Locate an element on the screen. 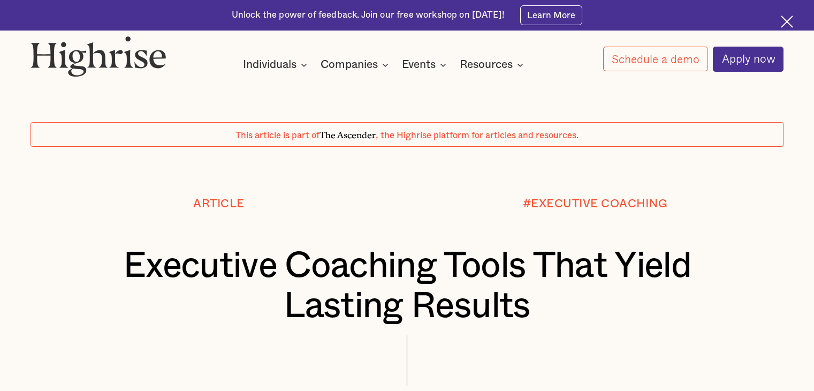 The height and width of the screenshot is (391, 814). img: Cross icon is located at coordinates (787, 21).